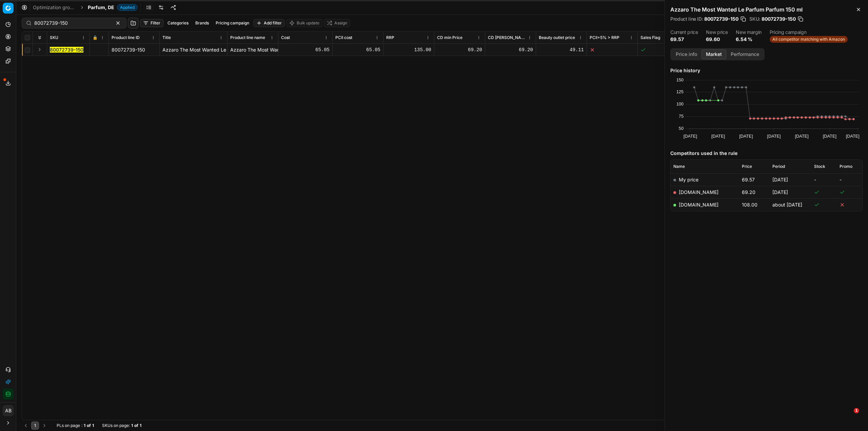  I want to click on button: Pricing campaign, so click(232, 23).